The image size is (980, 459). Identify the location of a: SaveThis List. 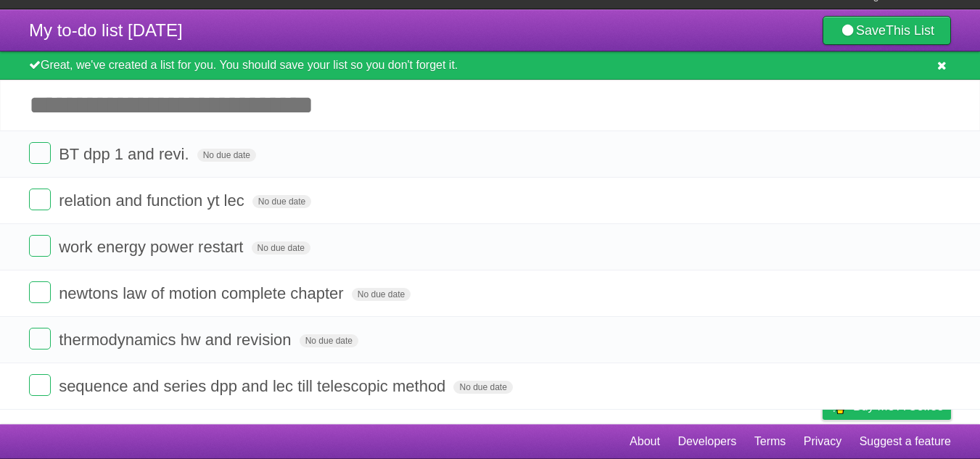
(886, 31).